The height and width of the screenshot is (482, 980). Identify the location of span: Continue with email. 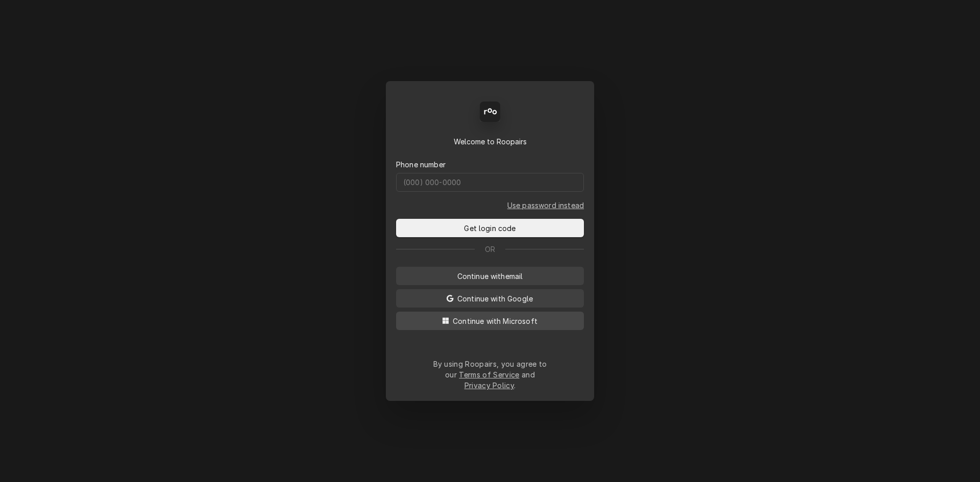
(490, 276).